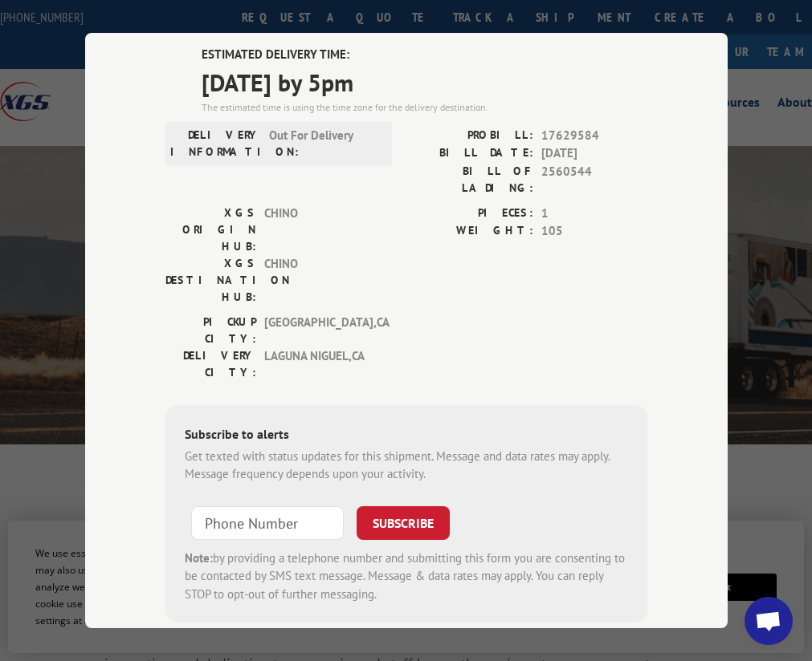  What do you see at coordinates (470, 231) in the screenshot?
I see `label: WEIGHT:` at bounding box center [470, 231].